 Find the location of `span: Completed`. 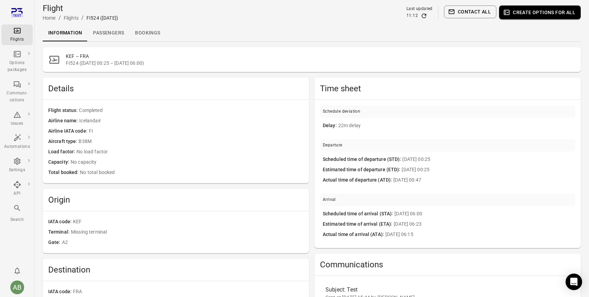

span: Completed is located at coordinates (191, 111).